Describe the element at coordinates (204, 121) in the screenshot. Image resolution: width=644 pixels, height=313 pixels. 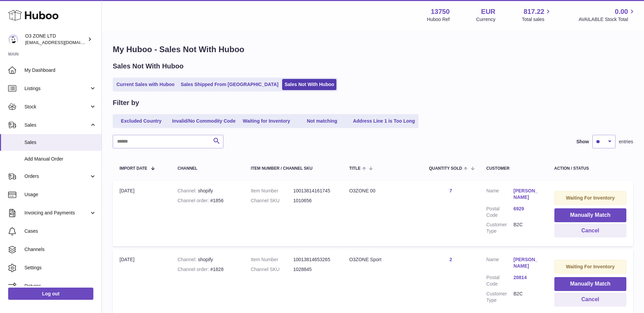
I see `a: Invalid/No Commodity Code` at that location.